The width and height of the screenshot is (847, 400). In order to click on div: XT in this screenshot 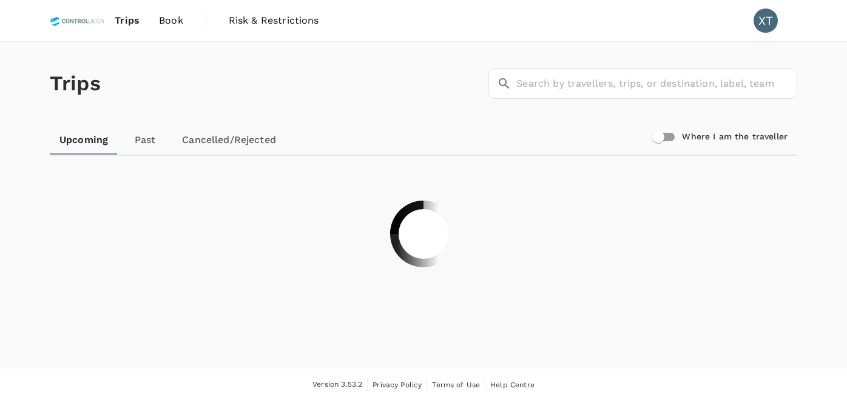, I will do `click(766, 21)`.